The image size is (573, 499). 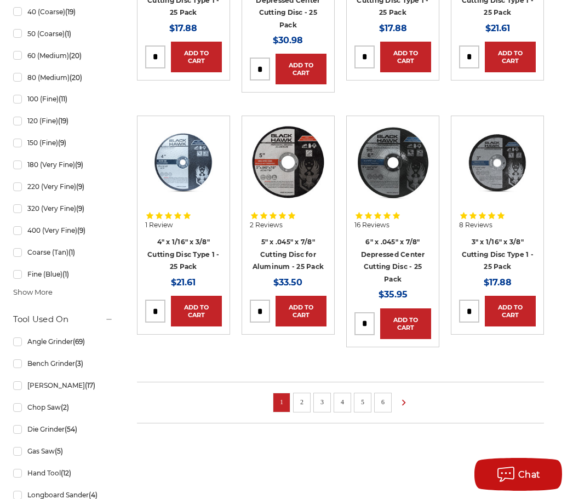 What do you see at coordinates (63, 121) in the screenshot?
I see `a: 120 (Fine)` at bounding box center [63, 121].